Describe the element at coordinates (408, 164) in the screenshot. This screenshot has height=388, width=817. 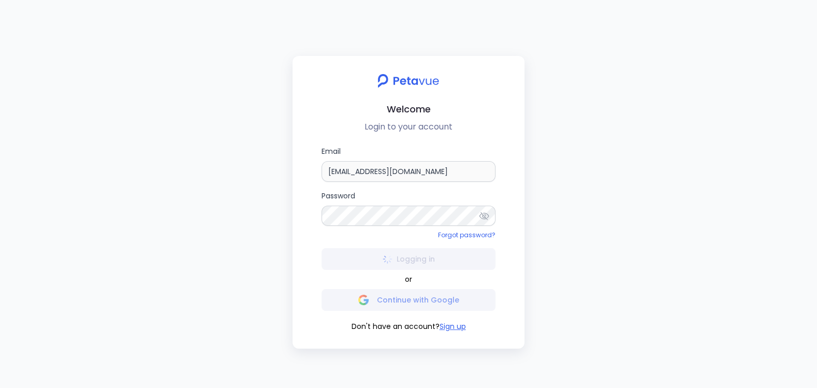
I see `label: Email` at that location.